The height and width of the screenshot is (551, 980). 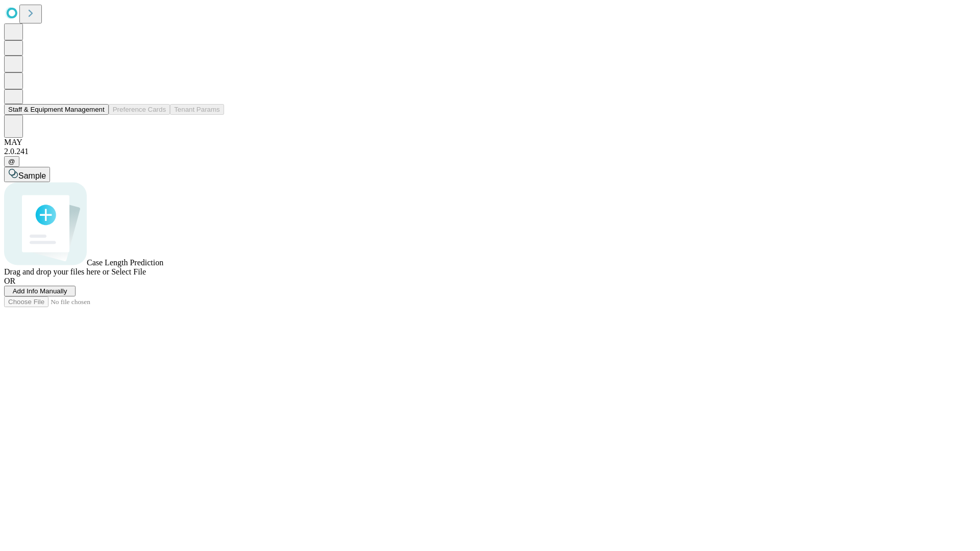 What do you see at coordinates (129, 271) in the screenshot?
I see `span: Select File` at bounding box center [129, 271].